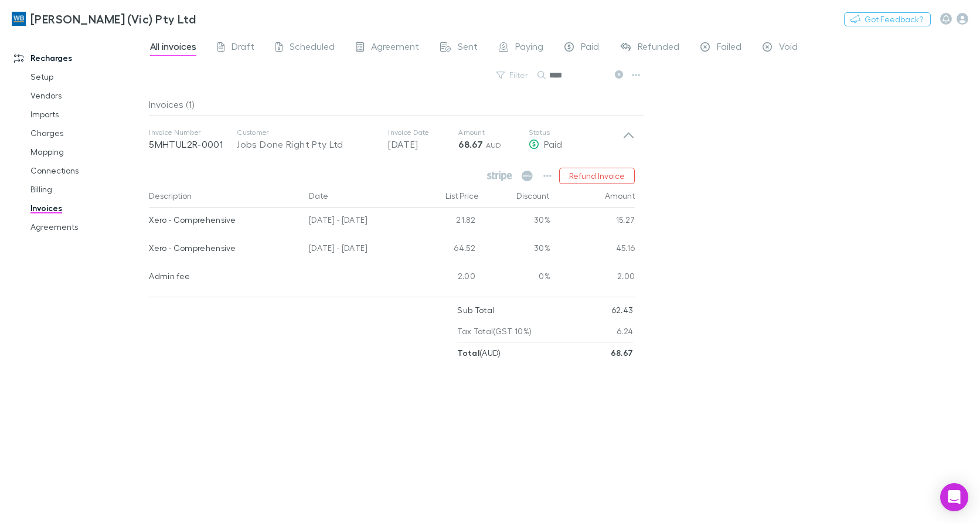 This screenshot has height=523, width=980. Describe the element at coordinates (729, 48) in the screenshot. I see `span: Failed` at that location.